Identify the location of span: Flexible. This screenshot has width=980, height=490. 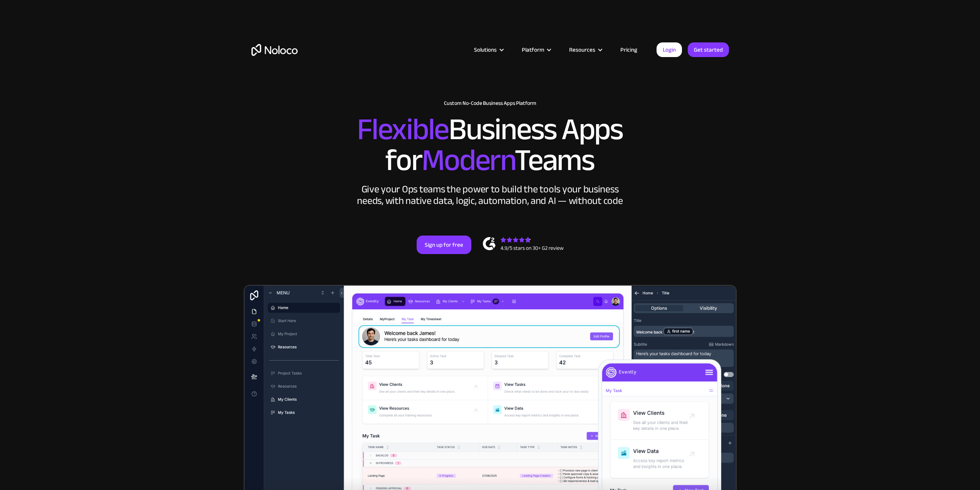
(402, 129).